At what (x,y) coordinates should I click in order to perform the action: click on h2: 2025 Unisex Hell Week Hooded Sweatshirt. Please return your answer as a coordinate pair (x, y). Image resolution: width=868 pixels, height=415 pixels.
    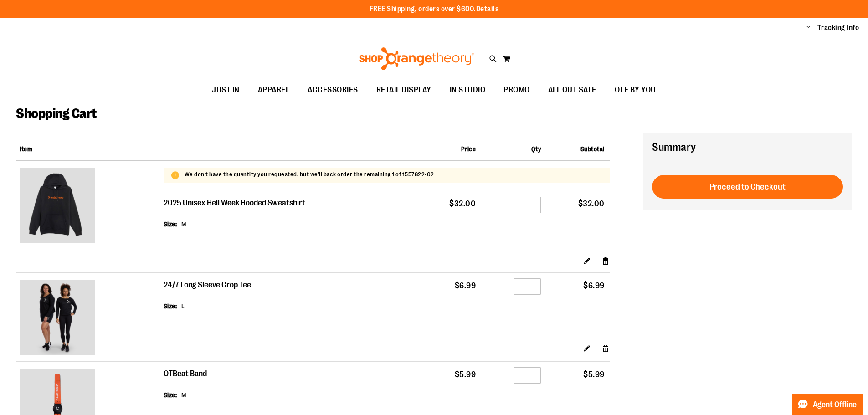
    Looking at the image, I should click on (235, 203).